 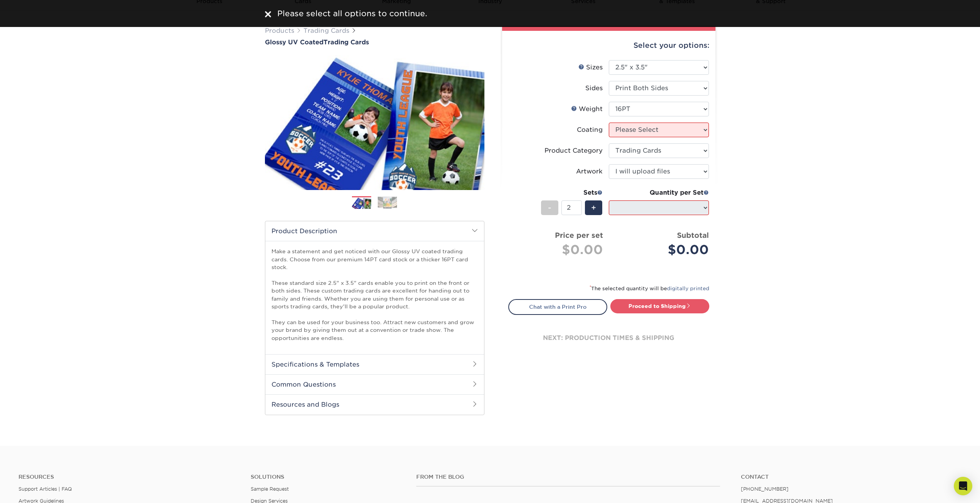 I want to click on img: Trading Cards 02, so click(x=387, y=202).